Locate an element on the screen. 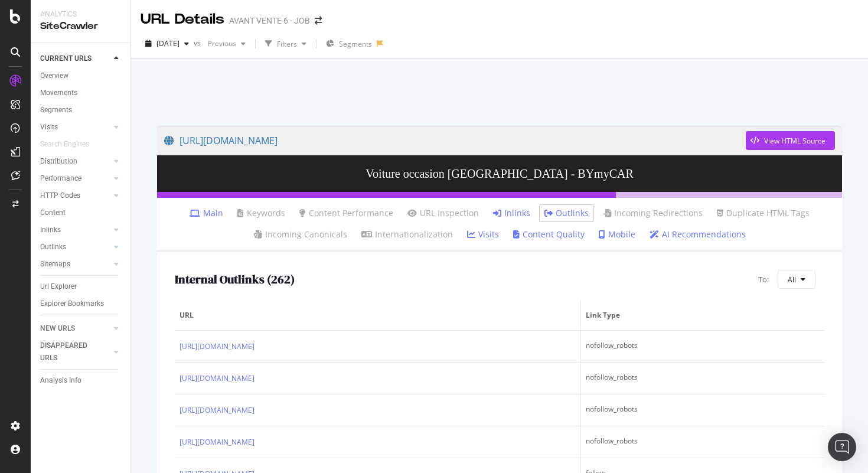  div: DISAPPEARED URLS is located at coordinates (70, 352).